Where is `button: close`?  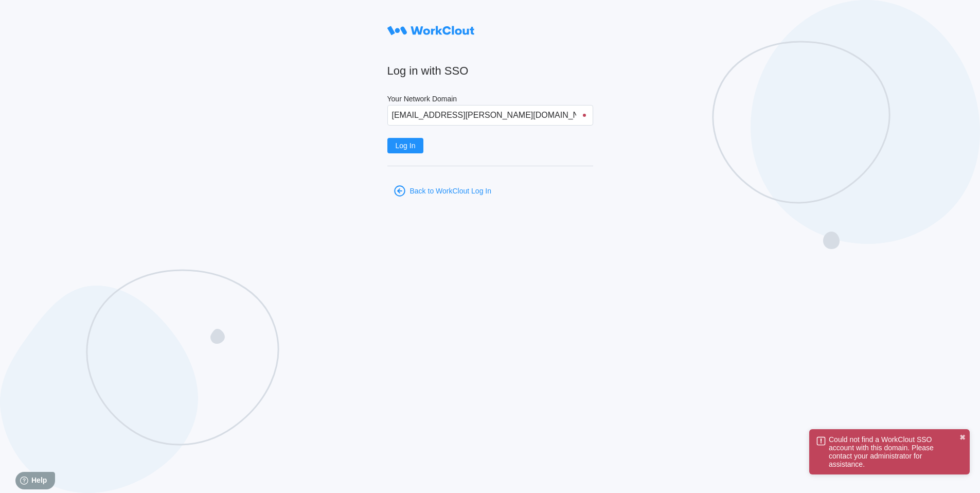
button: close is located at coordinates (962, 438).